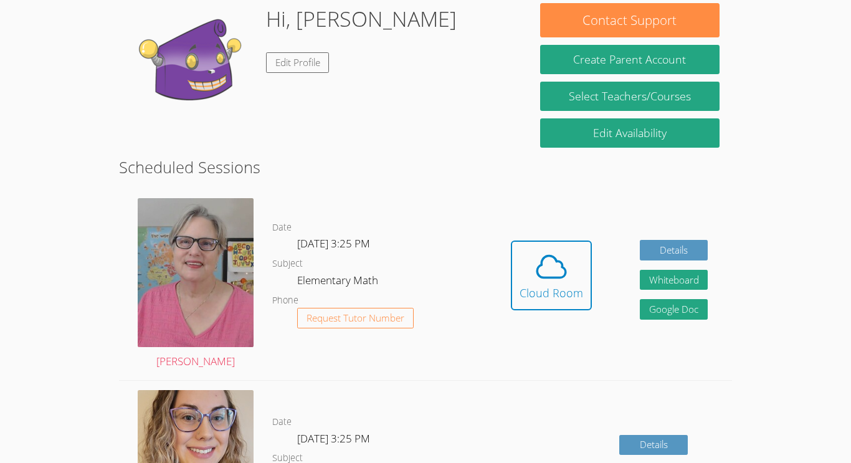 The width and height of the screenshot is (851, 463). Describe the element at coordinates (194, 65) in the screenshot. I see `img: default.png` at that location.